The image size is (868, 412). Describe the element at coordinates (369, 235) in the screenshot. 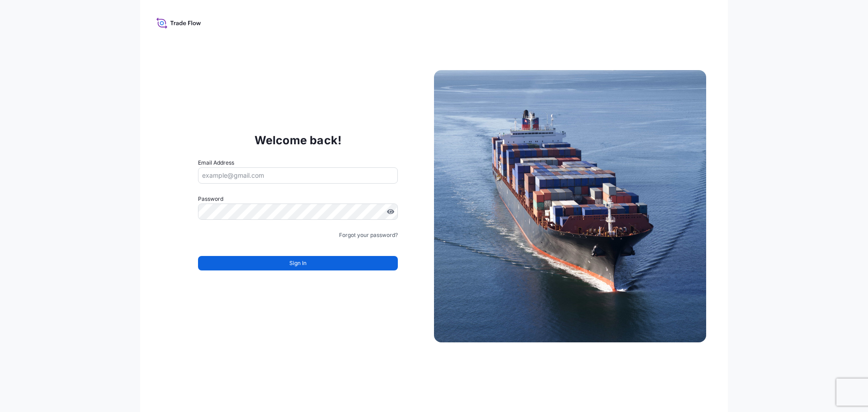

I see `a: Forgot your password?` at that location.